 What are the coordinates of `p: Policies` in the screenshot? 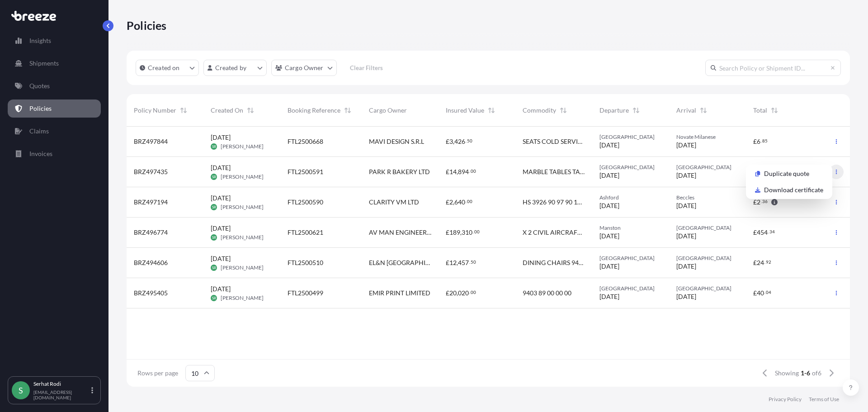 It's located at (146, 25).